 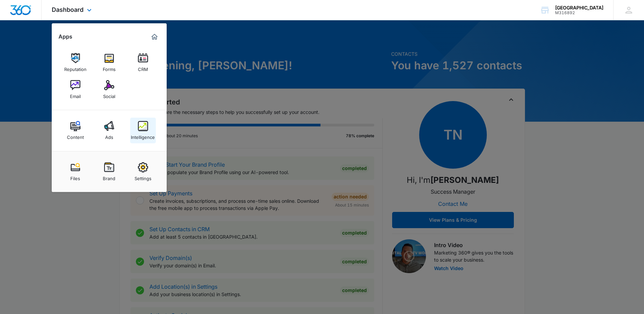 What do you see at coordinates (75, 95) in the screenshot?
I see `div: Email` at bounding box center [75, 95].